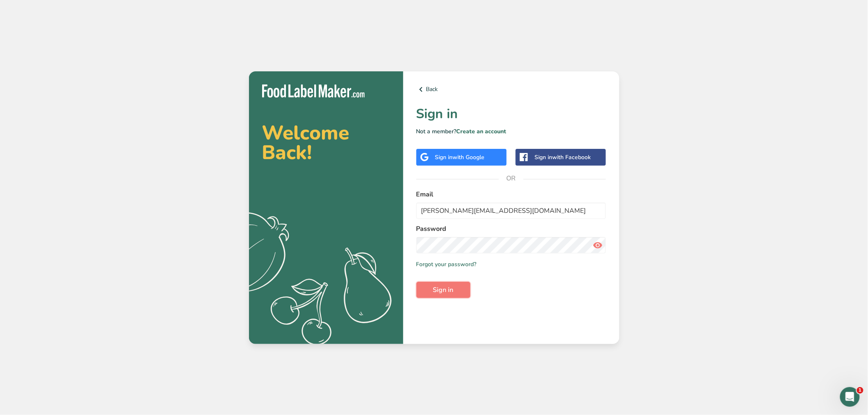 The height and width of the screenshot is (415, 868). I want to click on a: Forgot your password?, so click(446, 264).